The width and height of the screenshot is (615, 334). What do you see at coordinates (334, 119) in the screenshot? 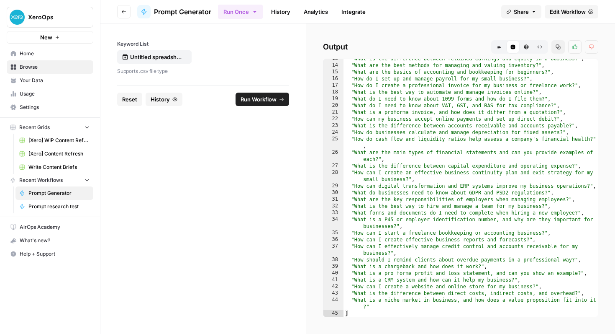
I see `div: 22` at bounding box center [334, 119].